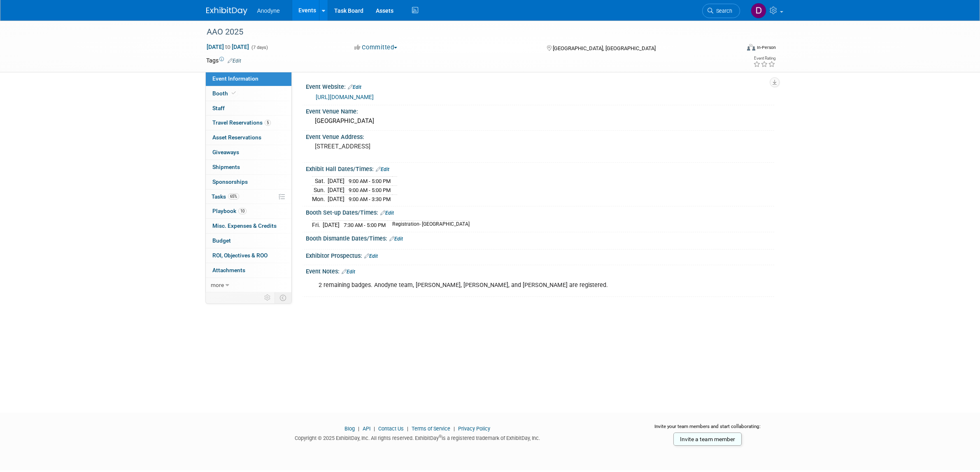 The image size is (980, 472). What do you see at coordinates (226, 152) in the screenshot?
I see `span: Giveaways` at bounding box center [226, 152].